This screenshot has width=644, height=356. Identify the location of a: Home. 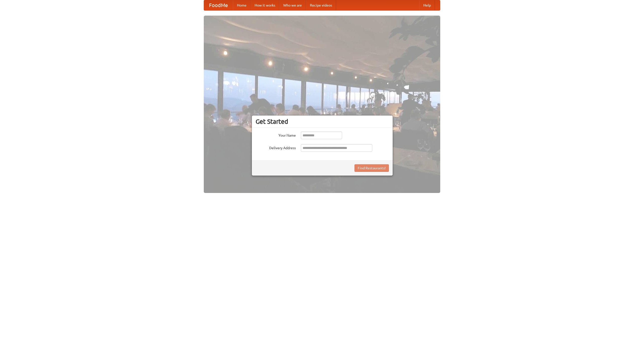
(242, 5).